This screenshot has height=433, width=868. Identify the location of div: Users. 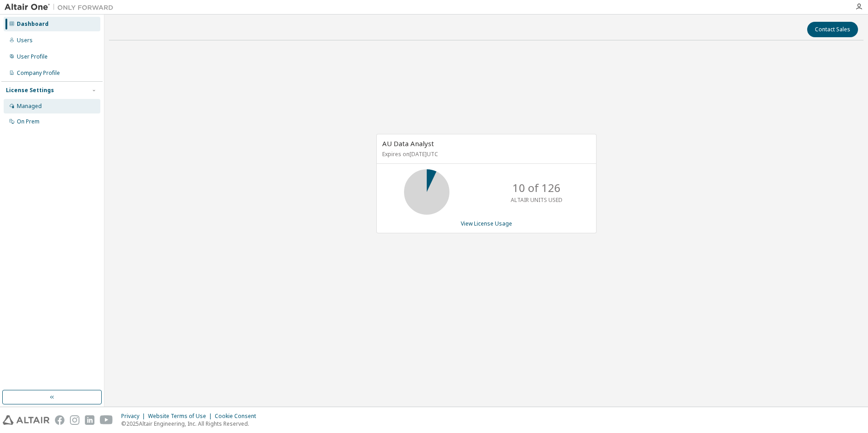
(24, 40).